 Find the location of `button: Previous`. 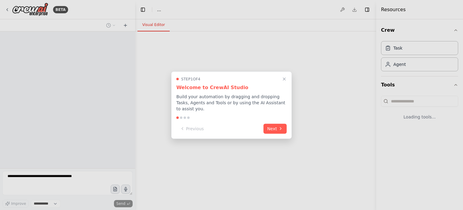

button: Previous is located at coordinates (192, 128).